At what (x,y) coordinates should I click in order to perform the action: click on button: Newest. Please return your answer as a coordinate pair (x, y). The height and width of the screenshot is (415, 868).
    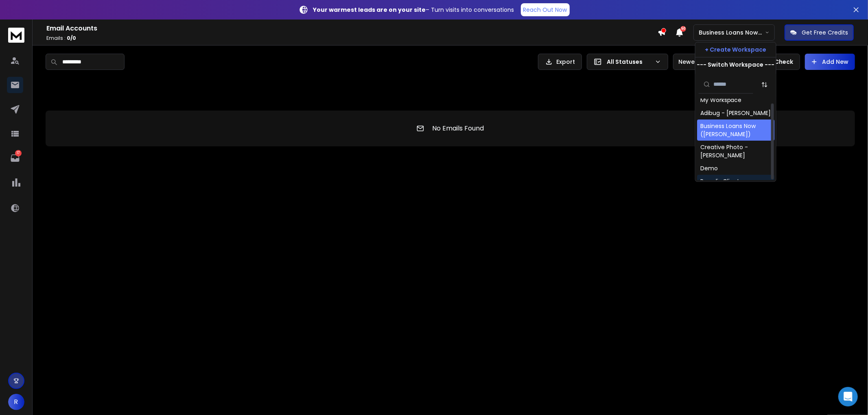
    Looking at the image, I should click on (699, 62).